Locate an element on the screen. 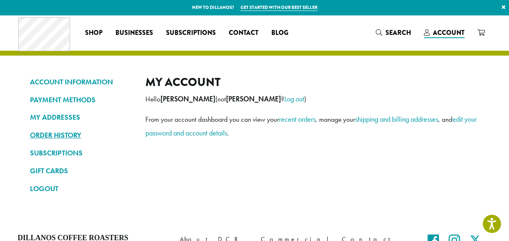 Image resolution: width=509 pixels, height=241 pixels. a: MY ADDRESSES is located at coordinates (81, 117).